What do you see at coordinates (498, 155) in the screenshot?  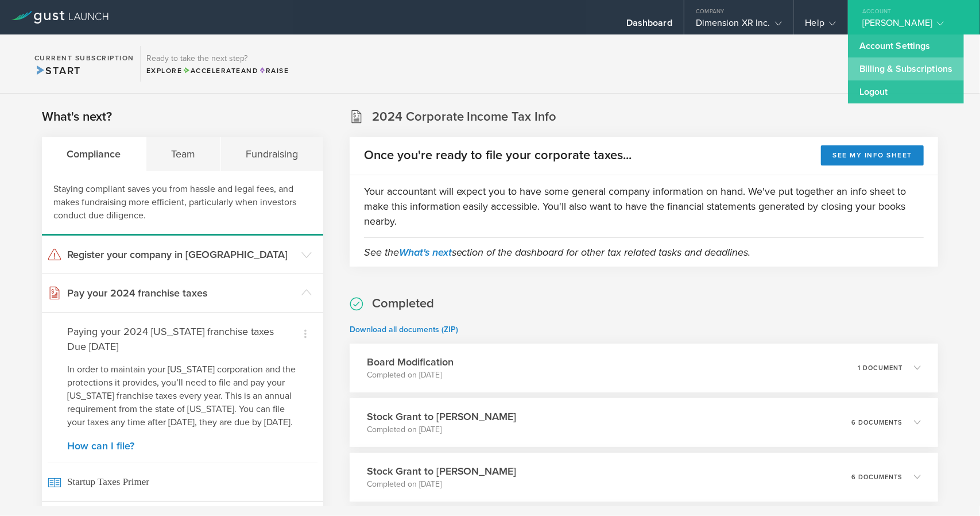 I see `h2: Once you're ready to file your corporate taxes...` at bounding box center [498, 155].